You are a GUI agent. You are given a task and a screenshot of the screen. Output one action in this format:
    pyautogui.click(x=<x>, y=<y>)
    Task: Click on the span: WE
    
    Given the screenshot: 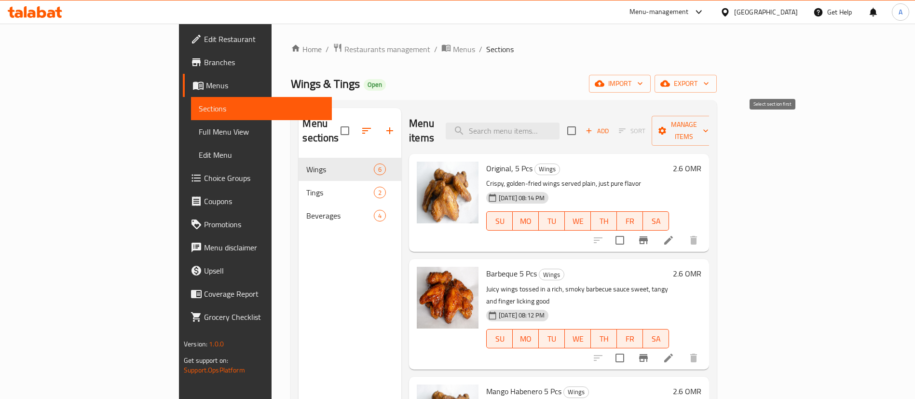 What is the action you would take?
    pyautogui.click(x=578, y=221)
    